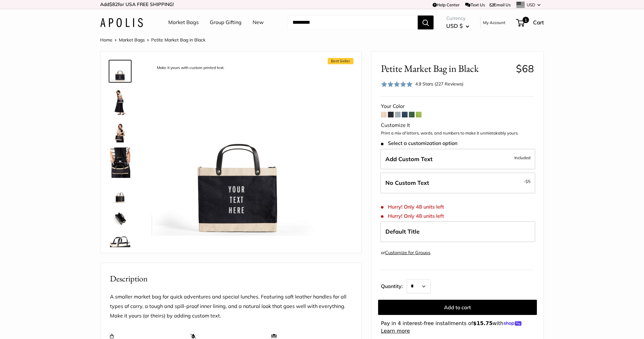 This screenshot has height=339, width=644. I want to click on h2: Description, so click(230, 278).